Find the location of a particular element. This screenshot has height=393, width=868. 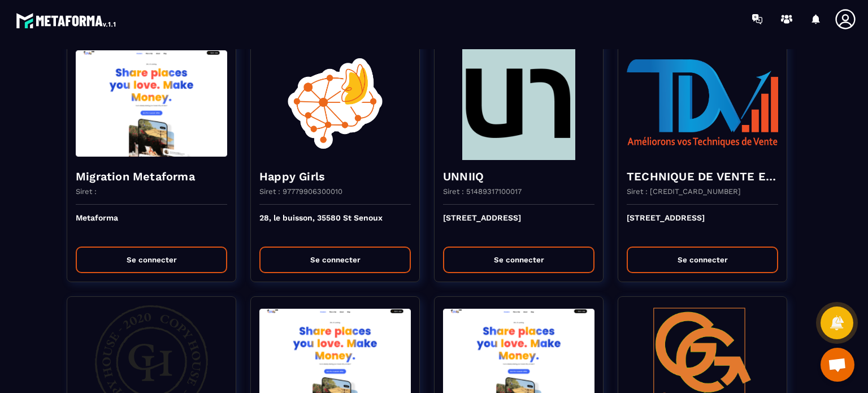

h4: Happy Girls is located at coordinates (335, 176).